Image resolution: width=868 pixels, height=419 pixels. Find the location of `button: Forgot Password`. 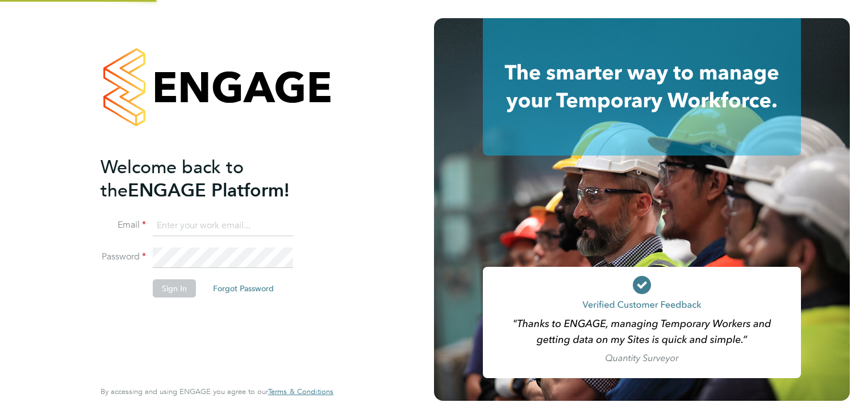

button: Forgot Password is located at coordinates (243, 289).